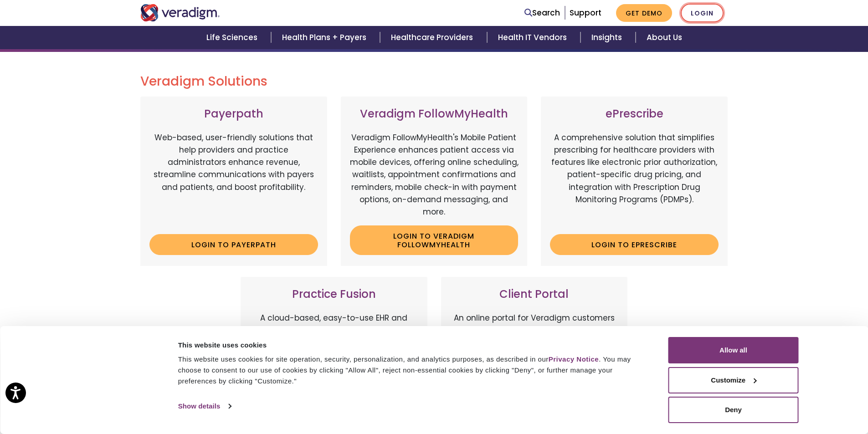 This screenshot has height=434, width=868. I want to click on div: This website uses cookies for site operation, security, personalization, and analytics purposes, ..., so click(413, 370).